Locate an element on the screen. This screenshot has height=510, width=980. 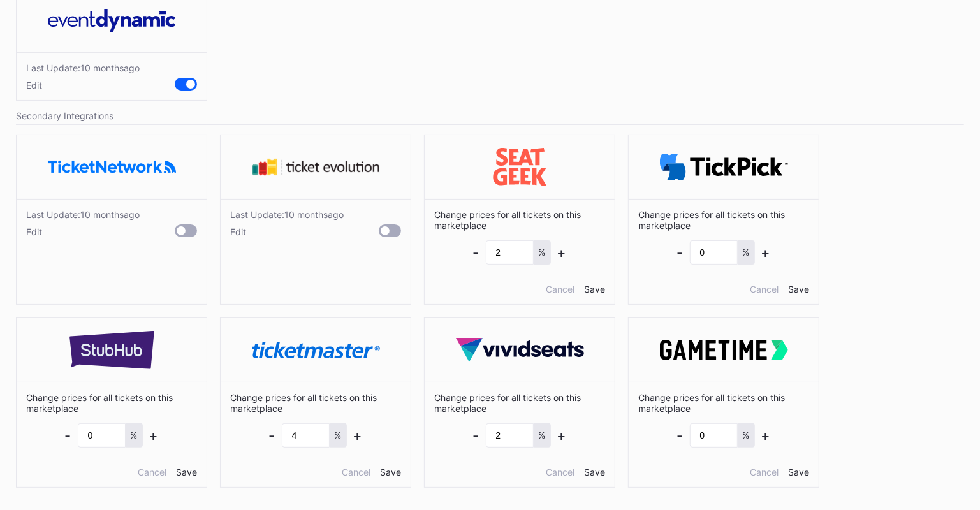
div: Secondary Integrations is located at coordinates (490, 116).